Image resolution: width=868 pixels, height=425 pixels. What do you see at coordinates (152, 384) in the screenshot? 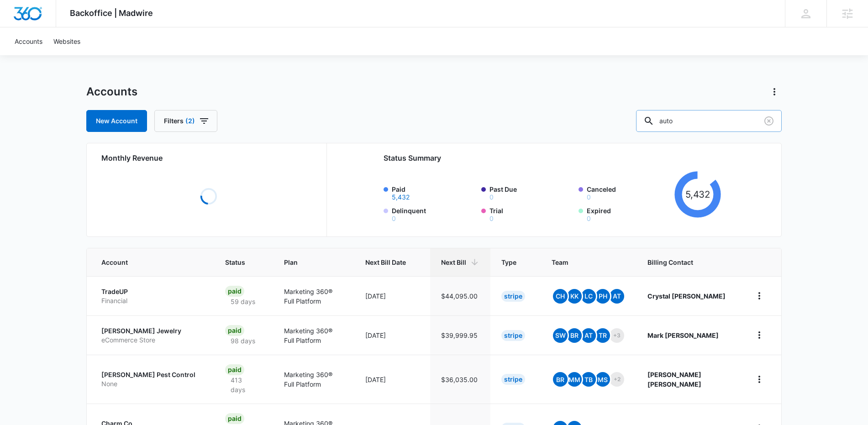
I see `p: None` at bounding box center [152, 384].